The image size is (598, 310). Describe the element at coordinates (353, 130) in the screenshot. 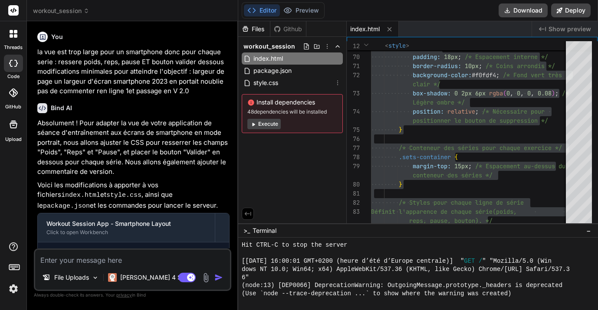

I see `div: 75` at that location.